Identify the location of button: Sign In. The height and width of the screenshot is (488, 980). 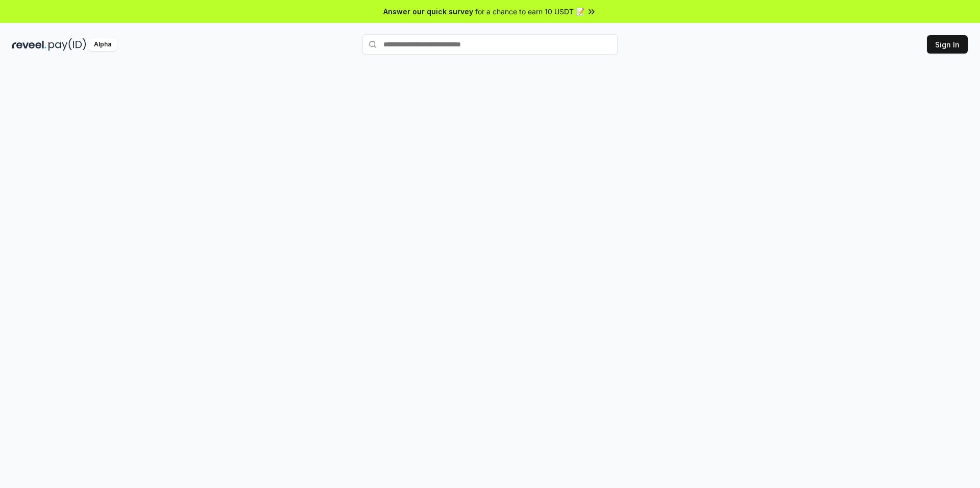
(947, 44).